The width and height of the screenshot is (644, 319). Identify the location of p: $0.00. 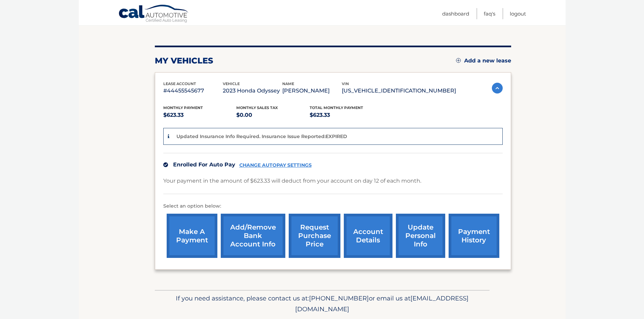
(273, 115).